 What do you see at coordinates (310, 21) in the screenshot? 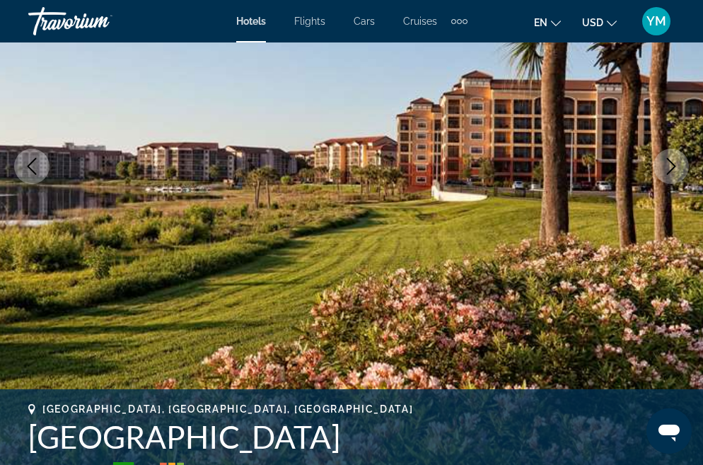
I see `a: Flights` at bounding box center [310, 21].